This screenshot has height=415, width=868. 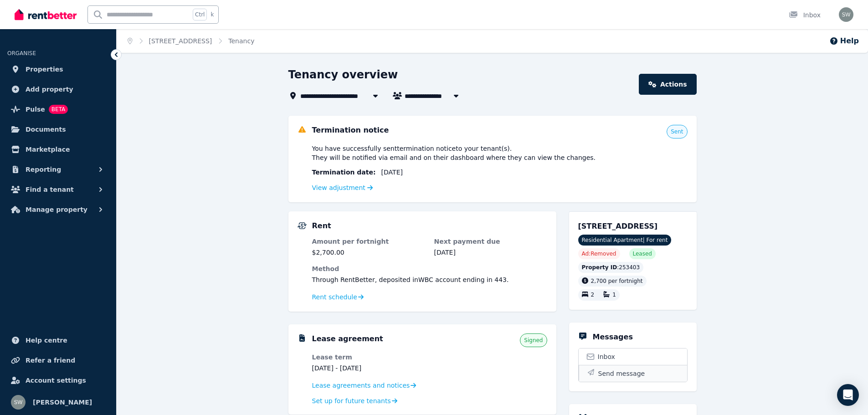 What do you see at coordinates (369, 252) in the screenshot?
I see `dd: $2,700.00` at bounding box center [369, 252].